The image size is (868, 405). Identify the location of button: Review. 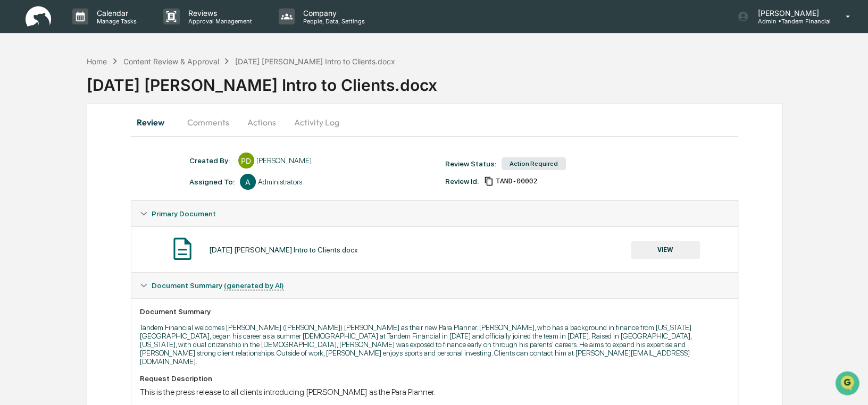
(155, 122).